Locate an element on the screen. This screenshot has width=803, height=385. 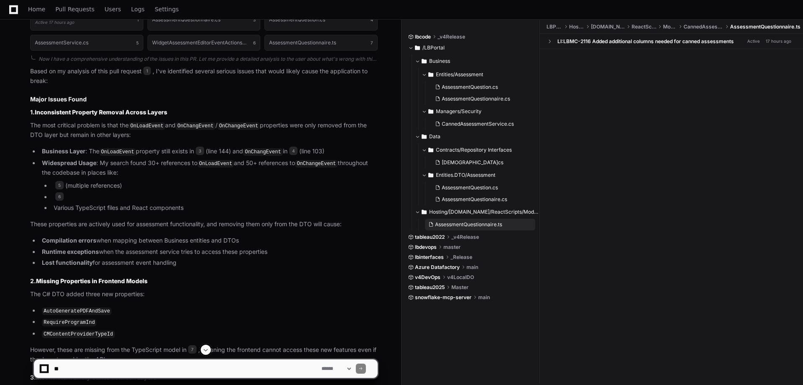
p: The C# DTO added three new properties: is located at coordinates (204, 294).